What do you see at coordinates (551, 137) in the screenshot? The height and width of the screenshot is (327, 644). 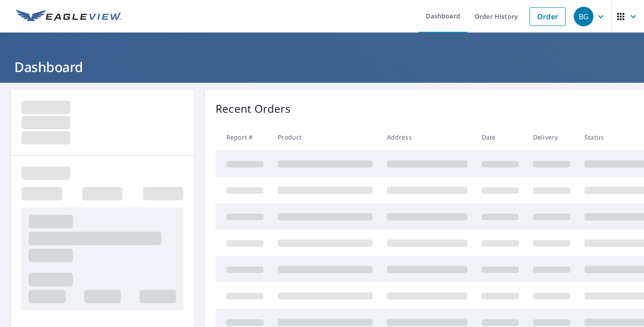 I see `th: Delivery` at bounding box center [551, 137].